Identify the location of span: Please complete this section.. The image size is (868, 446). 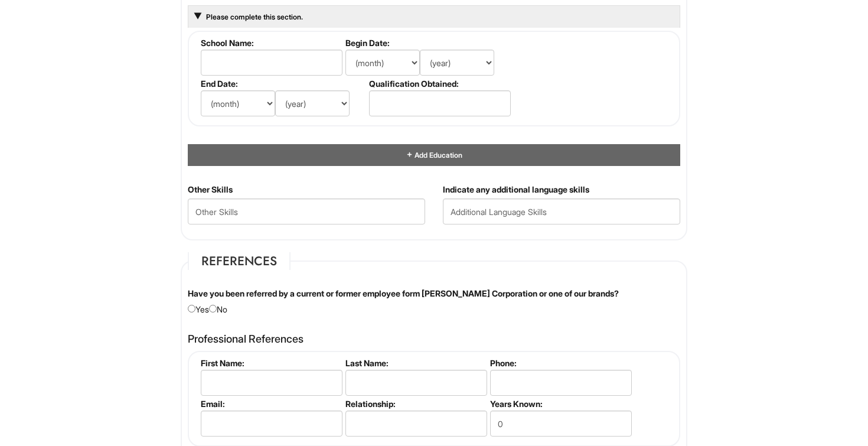
(254, 16).